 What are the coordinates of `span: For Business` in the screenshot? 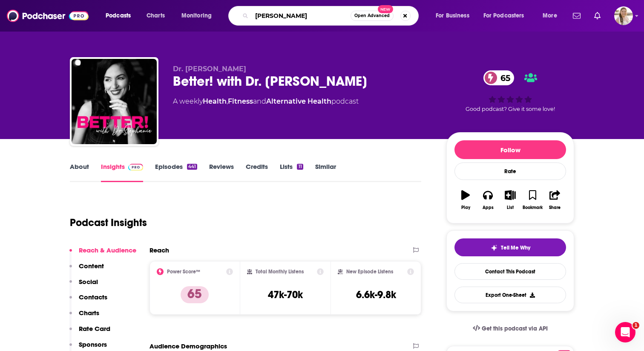 It's located at (452, 16).